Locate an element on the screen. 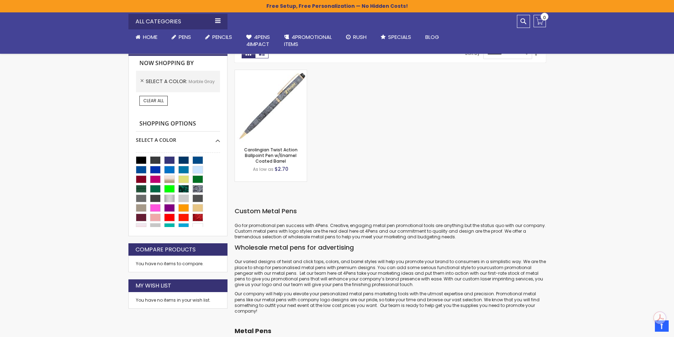 The height and width of the screenshot is (337, 674). span: 4Pens 4impact is located at coordinates (258, 40).